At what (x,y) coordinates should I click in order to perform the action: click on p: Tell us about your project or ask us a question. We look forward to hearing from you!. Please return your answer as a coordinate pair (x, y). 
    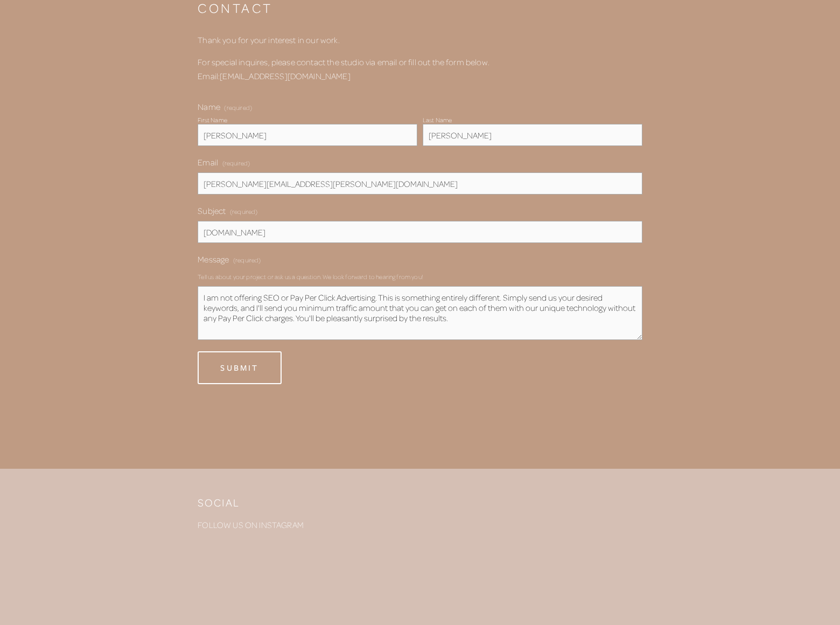
    Looking at the image, I should click on (419, 276).